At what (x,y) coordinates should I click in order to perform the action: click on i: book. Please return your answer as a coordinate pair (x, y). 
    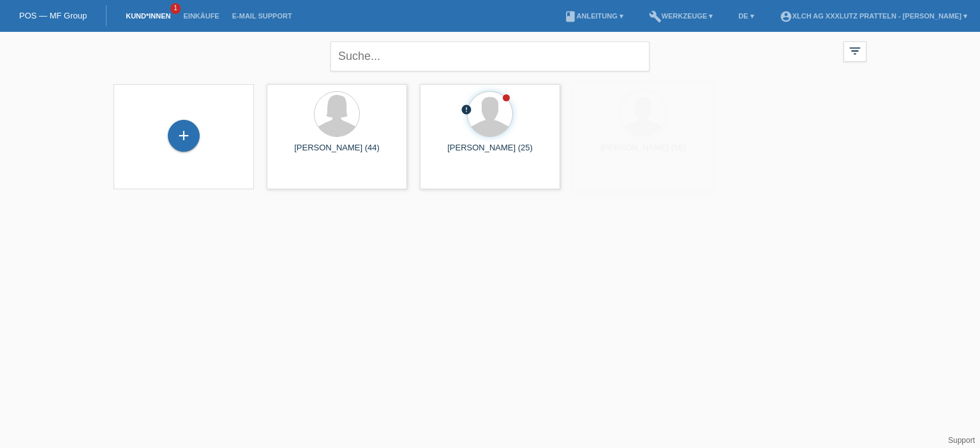
    Looking at the image, I should click on (570, 16).